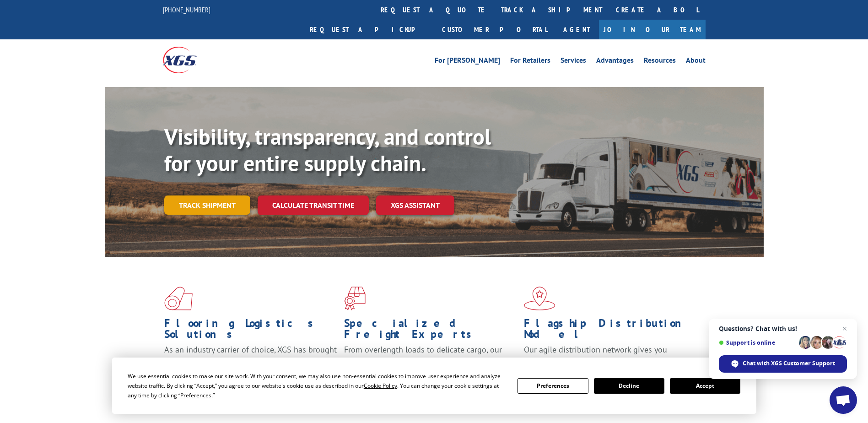 Image resolution: width=868 pixels, height=423 pixels. Describe the element at coordinates (540, 299) in the screenshot. I see `img: xgs-icon-flagship-distribution-model-red` at that location.